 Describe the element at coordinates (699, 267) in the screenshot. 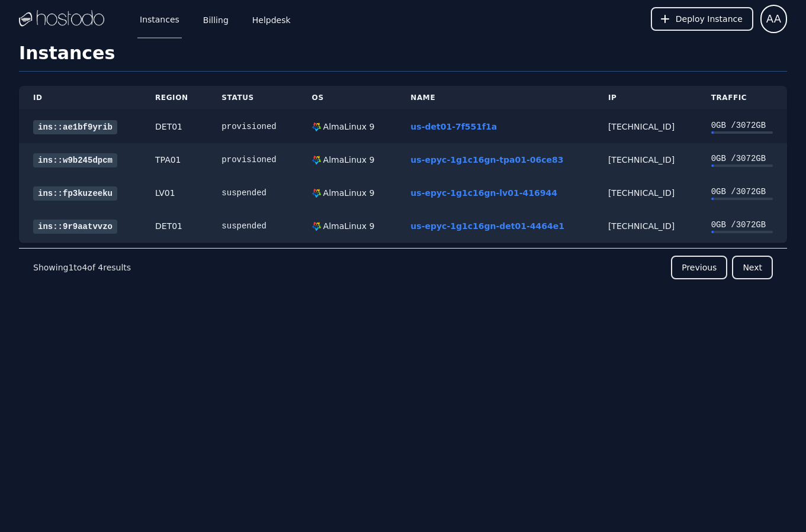

I see `button: Previous` at that location.